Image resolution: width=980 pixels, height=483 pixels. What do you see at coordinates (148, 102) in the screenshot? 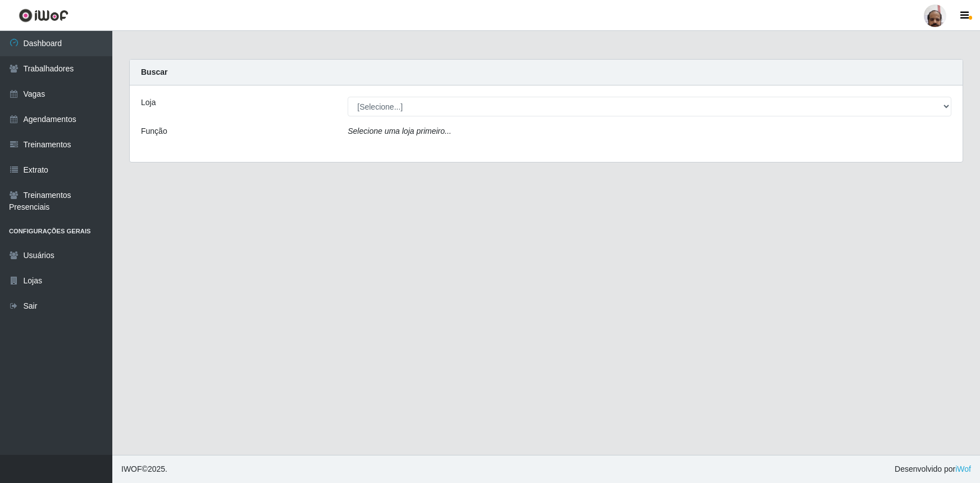
I see `label: Loja` at bounding box center [148, 102].